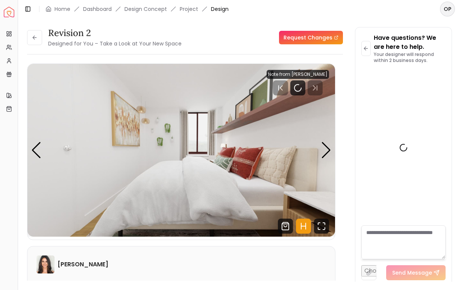 This screenshot has height=290, width=461. I want to click on a: Home, so click(62, 9).